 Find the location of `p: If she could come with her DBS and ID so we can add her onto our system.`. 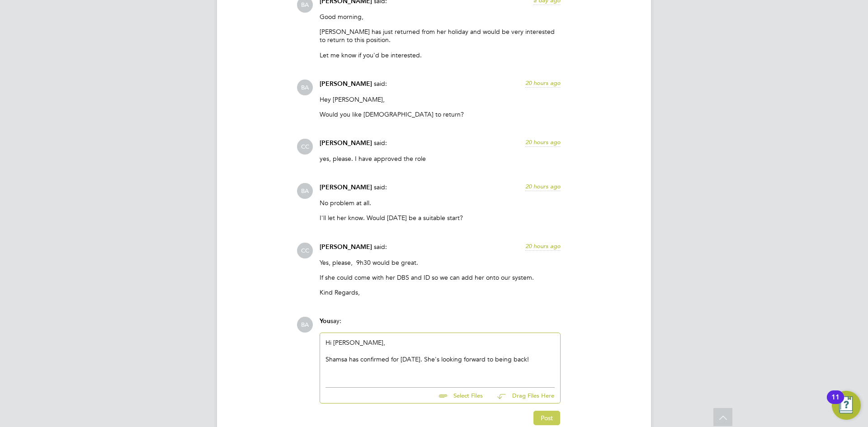

p: If she could come with her DBS and ID so we can add her onto our system. is located at coordinates (440, 277).